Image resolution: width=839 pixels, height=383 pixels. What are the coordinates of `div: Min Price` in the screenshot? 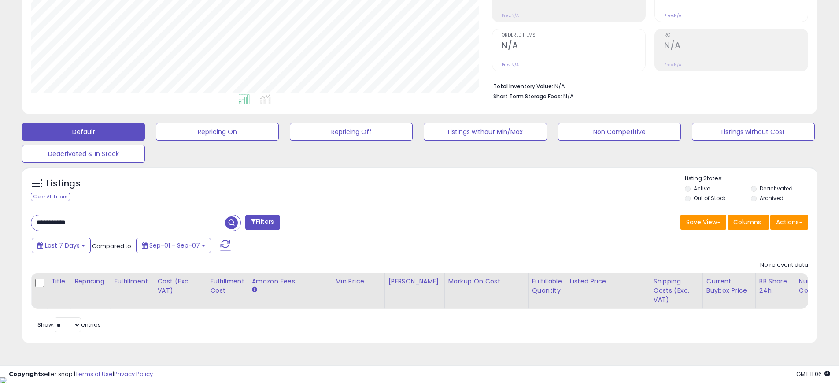 It's located at (358, 281).